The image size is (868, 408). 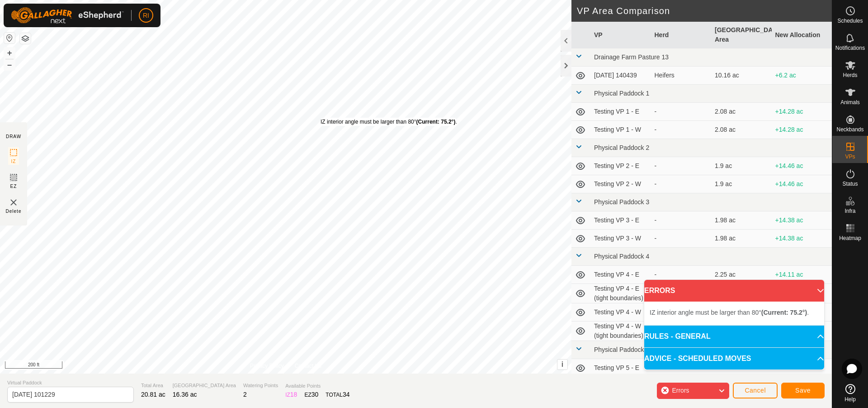 What do you see at coordinates (850, 48) in the screenshot?
I see `span: Notifications` at bounding box center [850, 48].